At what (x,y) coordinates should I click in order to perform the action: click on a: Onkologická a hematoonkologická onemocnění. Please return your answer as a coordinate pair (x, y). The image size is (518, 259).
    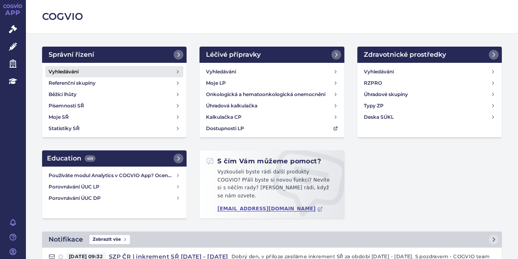
    Looking at the image, I should click on (272, 94).